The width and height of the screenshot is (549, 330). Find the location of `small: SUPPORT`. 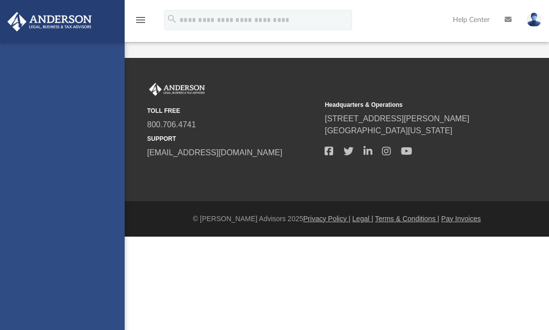

small: SUPPORT is located at coordinates (233, 139).